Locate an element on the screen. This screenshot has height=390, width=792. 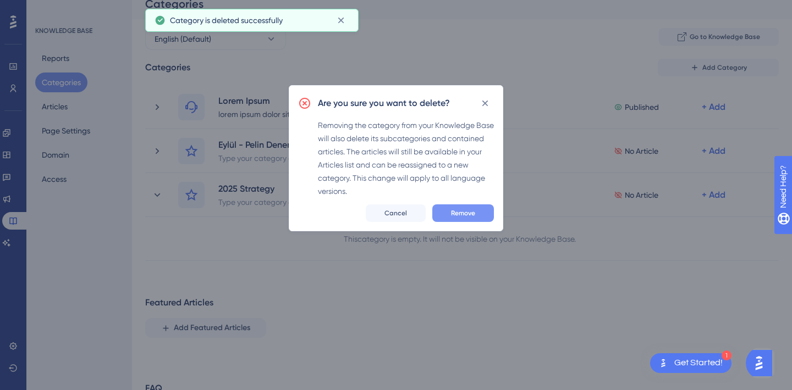
div: Open Get Started! checklist, remaining modules: 1 is located at coordinates (690, 363).